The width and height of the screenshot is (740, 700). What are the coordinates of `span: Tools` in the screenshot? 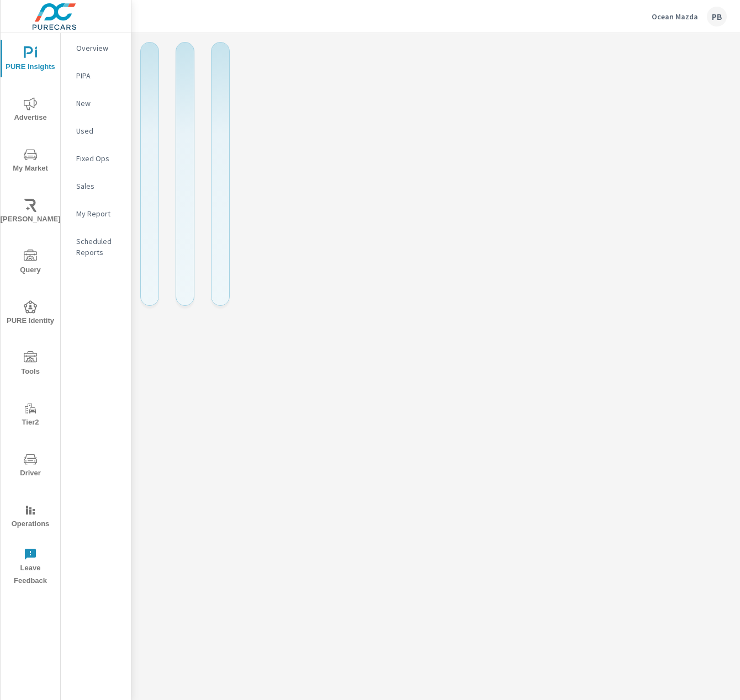 It's located at (31, 364).